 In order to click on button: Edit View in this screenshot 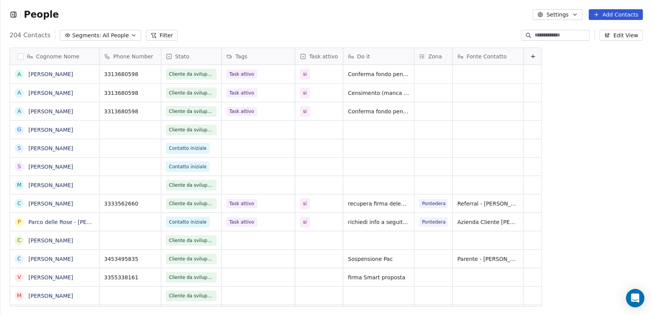, I will do `click(621, 35)`.